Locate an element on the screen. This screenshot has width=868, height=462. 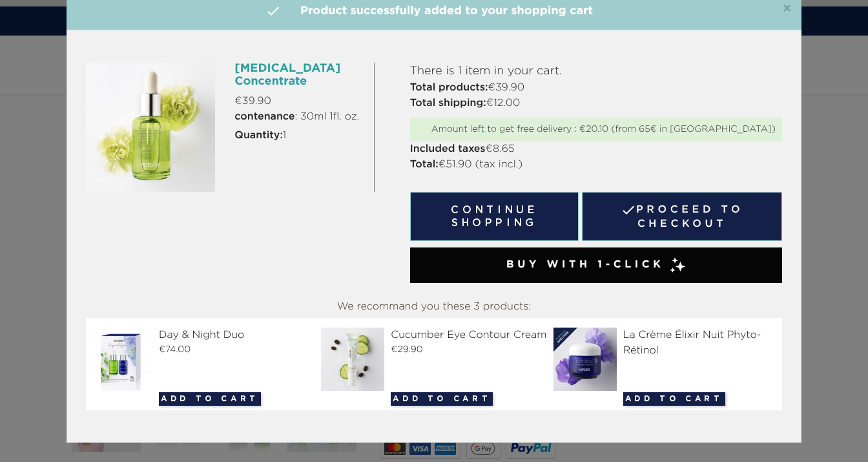
strong: Total: is located at coordinates (425, 165).